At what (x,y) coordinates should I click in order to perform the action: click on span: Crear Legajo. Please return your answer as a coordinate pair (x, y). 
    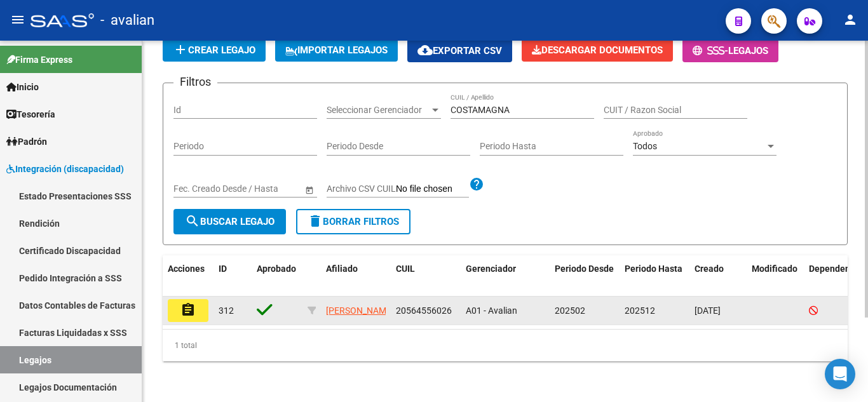
    Looking at the image, I should click on (214, 50).